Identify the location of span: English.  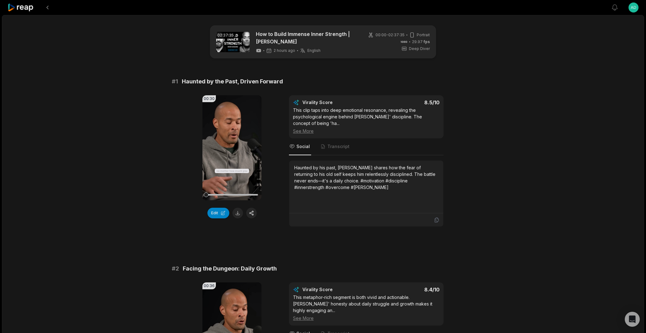
(314, 51).